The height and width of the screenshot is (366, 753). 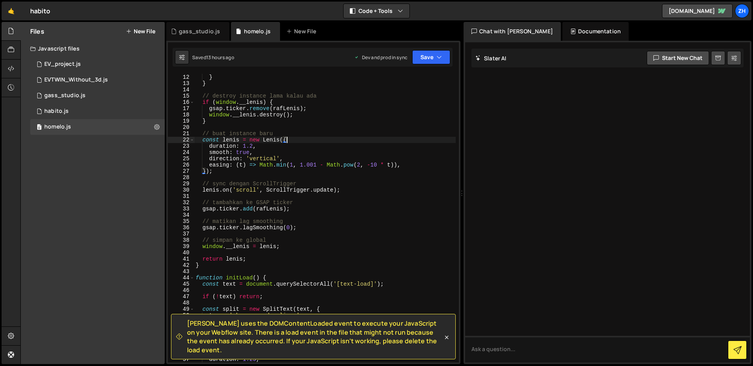 I want to click on div: 48, so click(x=181, y=303).